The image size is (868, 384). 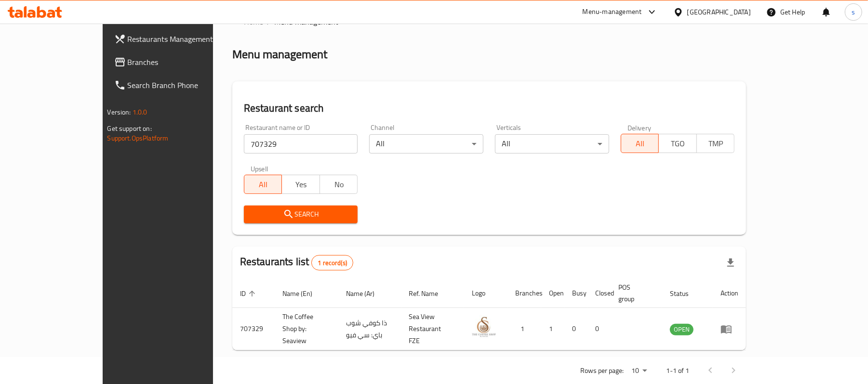 What do you see at coordinates (730, 263) in the screenshot?
I see `div: Export file` at bounding box center [730, 263].